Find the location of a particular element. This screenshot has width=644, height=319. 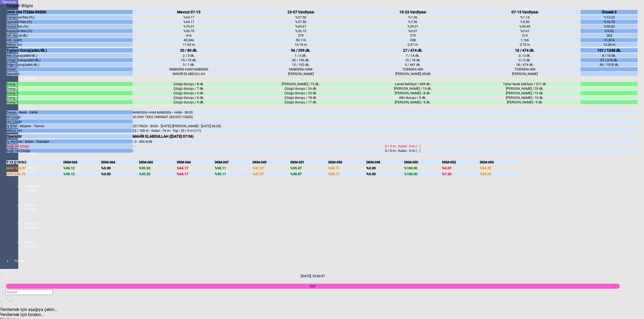

div: 8 / 15 dk. is located at coordinates (609, 56).